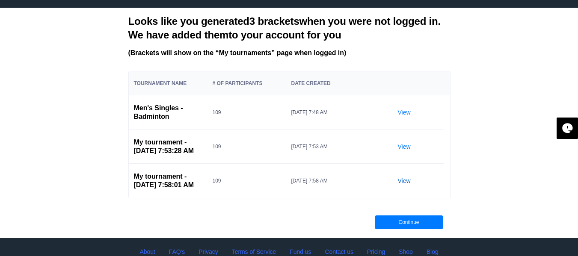  Describe the element at coordinates (326, 83) in the screenshot. I see `div: Date Created` at that location.